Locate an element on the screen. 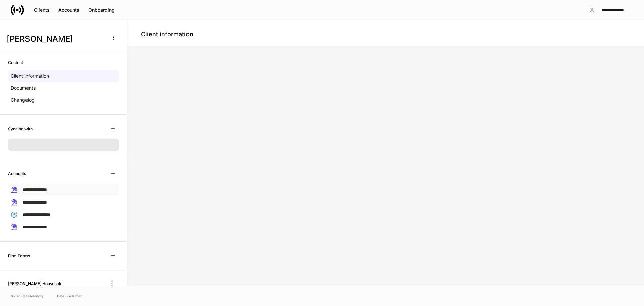 The width and height of the screenshot is (644, 306). p: Client information is located at coordinates (30, 76).